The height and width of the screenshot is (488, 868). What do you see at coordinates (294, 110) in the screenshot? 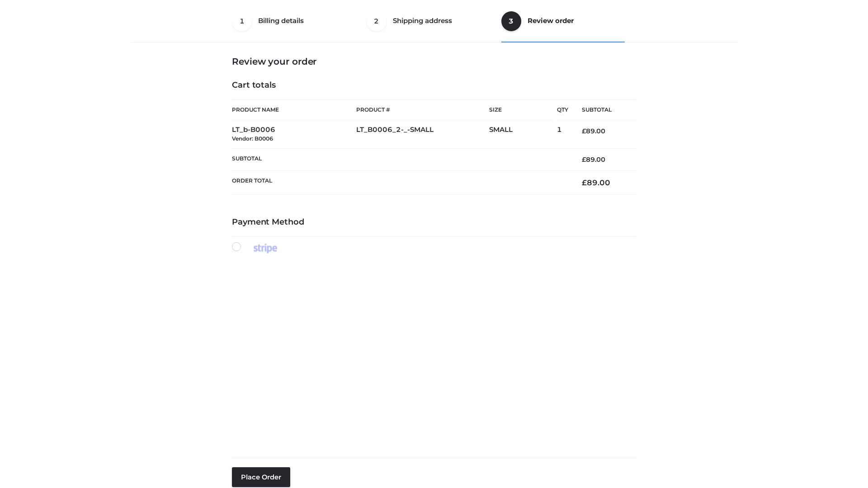
I see `th: Product Name` at bounding box center [294, 110].